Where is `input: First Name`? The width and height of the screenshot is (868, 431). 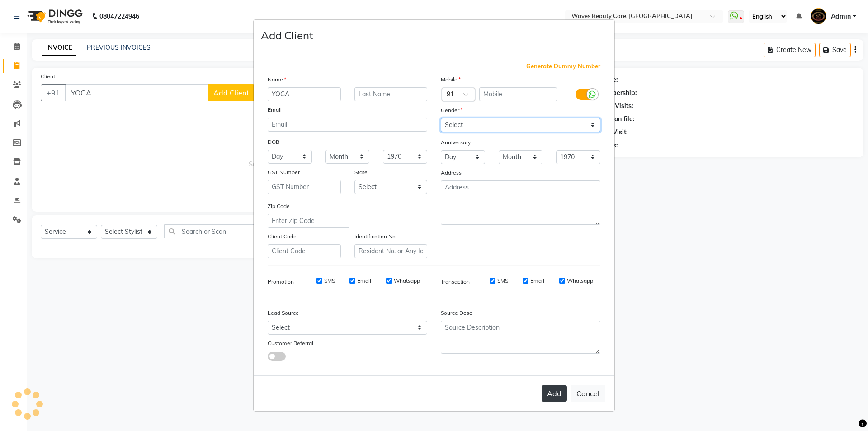
input: First Name is located at coordinates (304, 94).